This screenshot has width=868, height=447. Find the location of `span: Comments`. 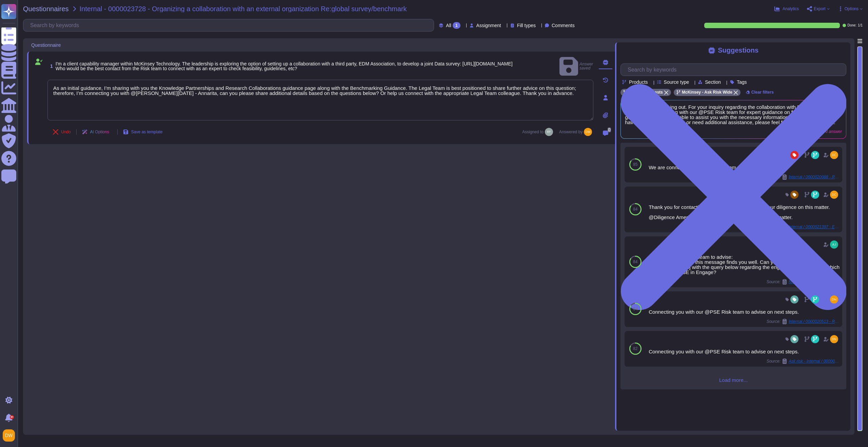

span: Comments is located at coordinates (563, 26).